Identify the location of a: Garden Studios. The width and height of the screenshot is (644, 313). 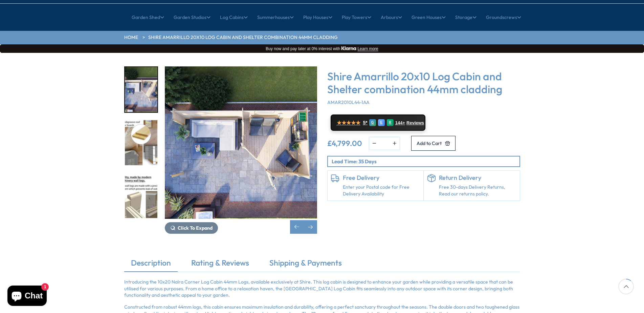
(192, 17).